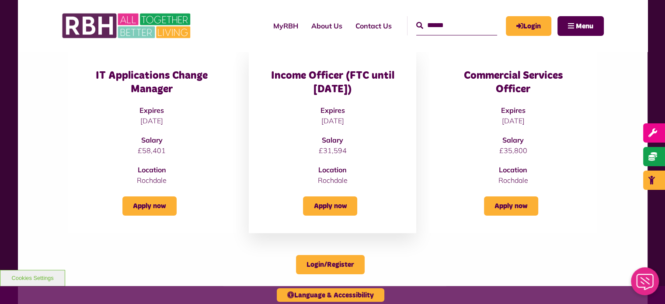 The height and width of the screenshot is (304, 665). I want to click on p: £58,401, so click(152, 150).